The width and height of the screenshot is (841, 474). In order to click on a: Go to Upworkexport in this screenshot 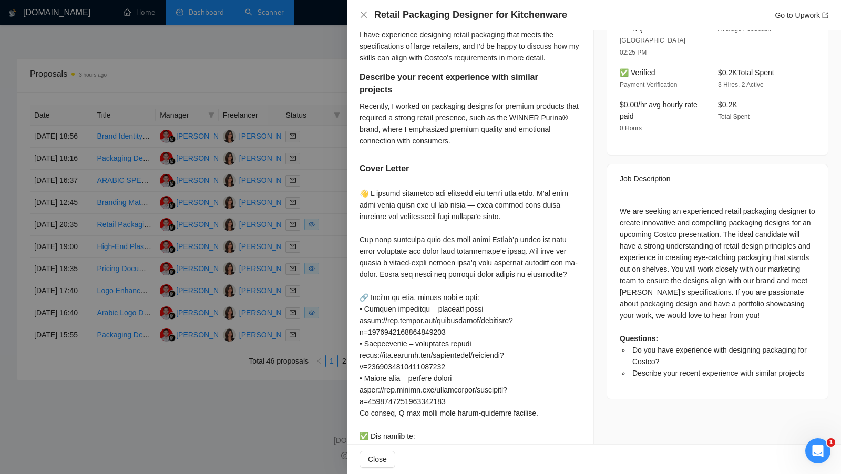, I will do `click(801, 15)`.